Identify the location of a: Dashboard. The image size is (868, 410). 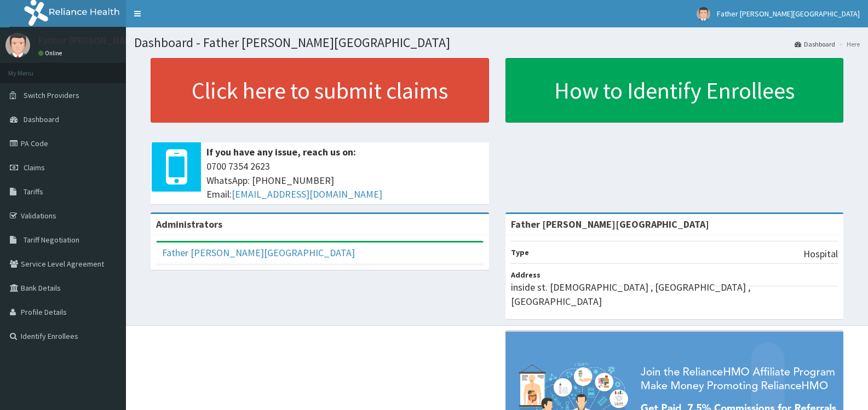
(815, 44).